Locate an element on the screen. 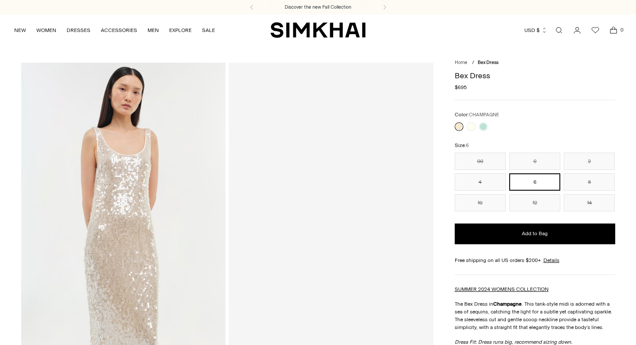 The height and width of the screenshot is (345, 636). nav: breadcrumbs is located at coordinates (535, 63).